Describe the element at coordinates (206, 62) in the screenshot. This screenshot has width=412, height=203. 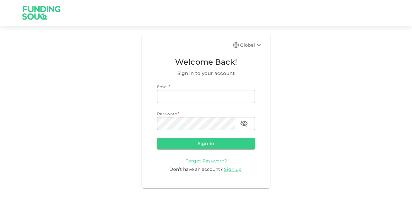
I see `span: Welcome Back!` at that location.